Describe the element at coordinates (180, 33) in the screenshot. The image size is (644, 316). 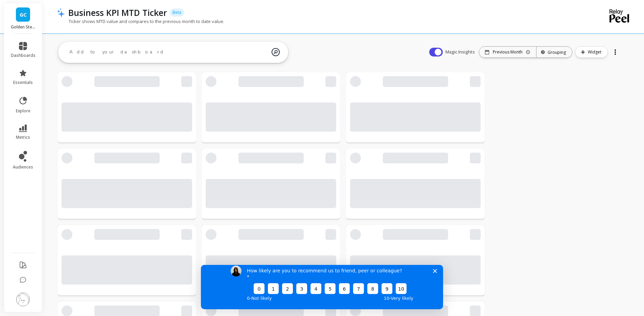
I see `div: 10 - Very likely` at that location.